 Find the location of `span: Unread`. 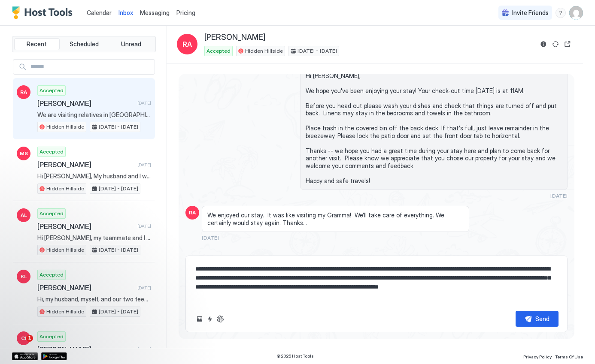

span: Unread is located at coordinates (131, 44).